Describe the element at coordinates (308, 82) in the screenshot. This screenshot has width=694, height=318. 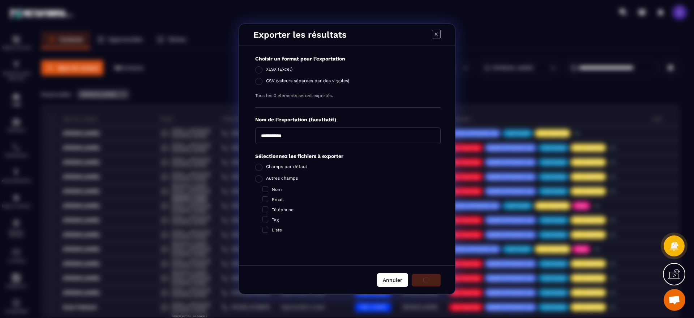
I see `span: CSV (valeurs séparées par des virgules)` at that location.